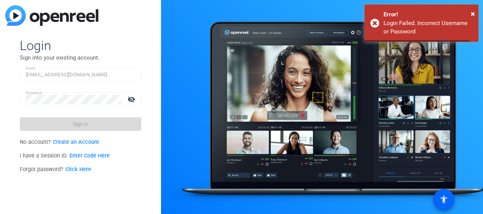 The image size is (483, 214). Describe the element at coordinates (90, 156) in the screenshot. I see `a: Enter Code Here` at that location.